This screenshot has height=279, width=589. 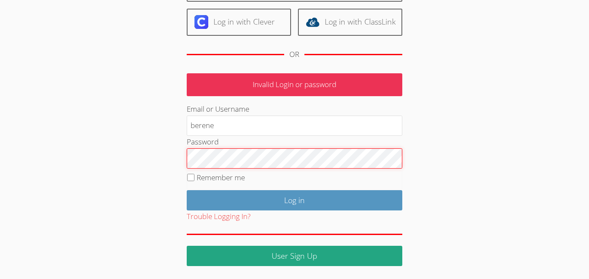 What do you see at coordinates (219, 217) in the screenshot?
I see `button: Trouble Logging In?` at bounding box center [219, 217].